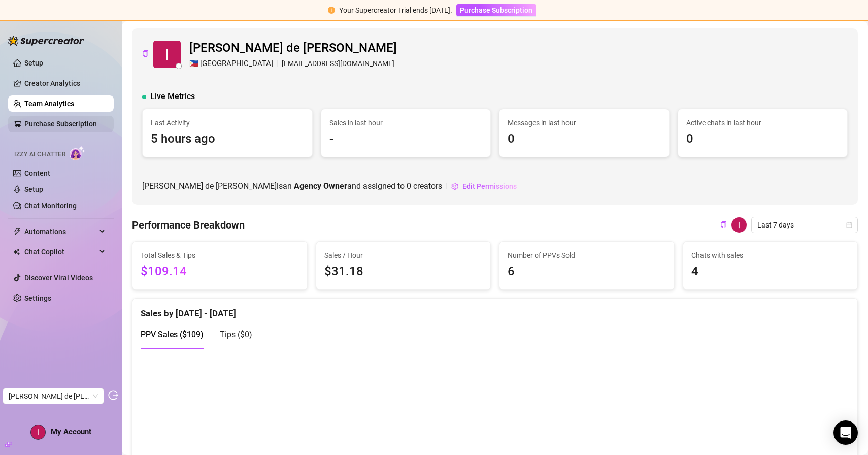  I want to click on button: Edit Permissions, so click(484, 186).